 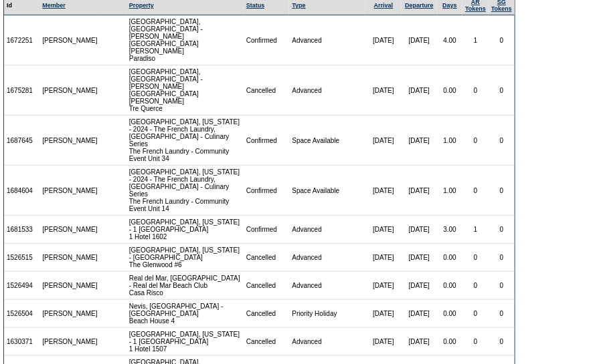 What do you see at coordinates (141, 6) in the screenshot?
I see `a: Property` at bounding box center [141, 6].